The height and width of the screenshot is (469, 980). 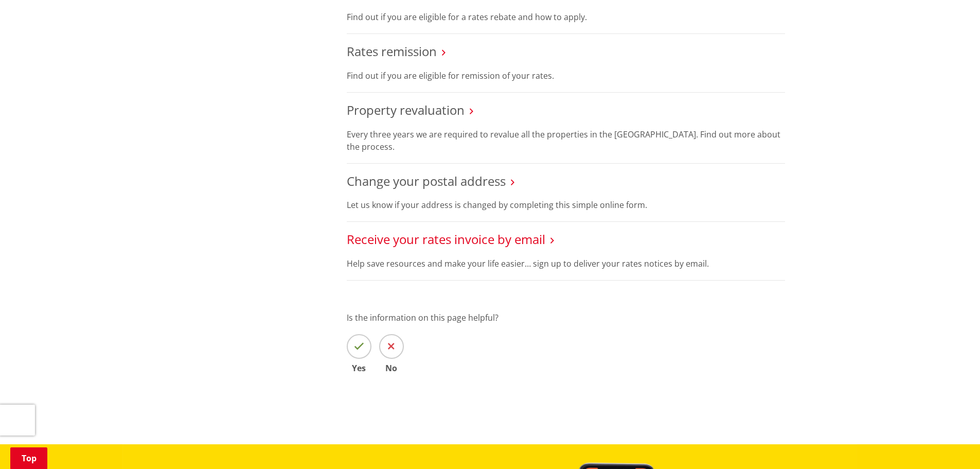 I want to click on a: Change your postal address, so click(x=426, y=181).